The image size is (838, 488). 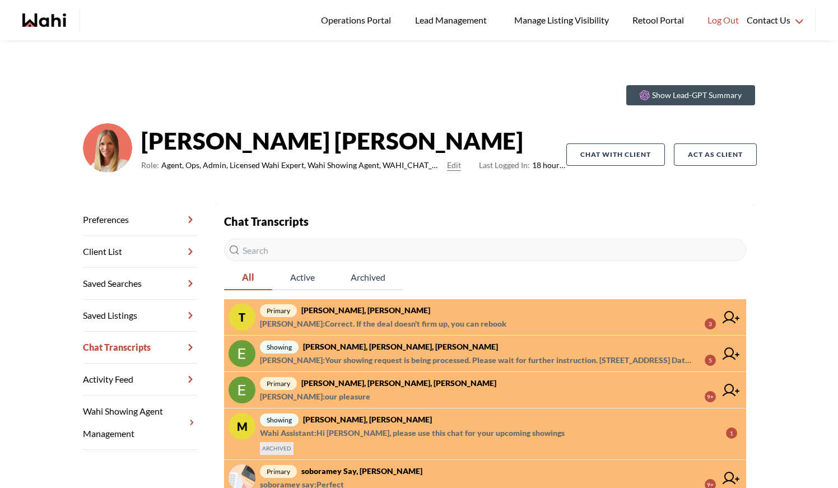 I want to click on input: Search, so click(x=485, y=250).